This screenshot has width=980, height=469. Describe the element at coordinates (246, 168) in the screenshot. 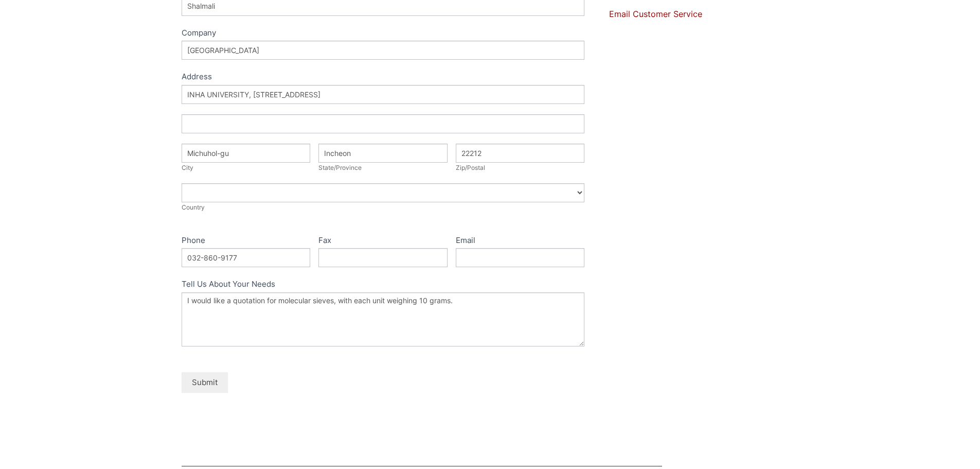

I see `div: City` at that location.